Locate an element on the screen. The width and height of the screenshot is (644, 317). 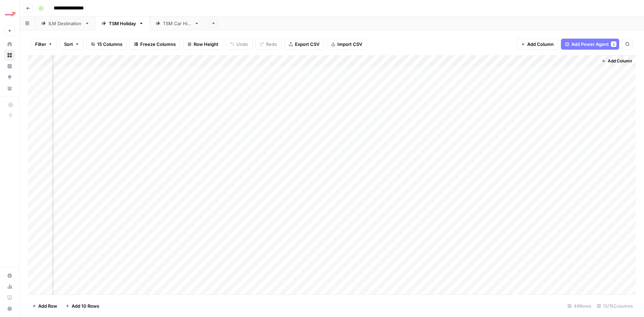
span: Filter is located at coordinates (40, 44).